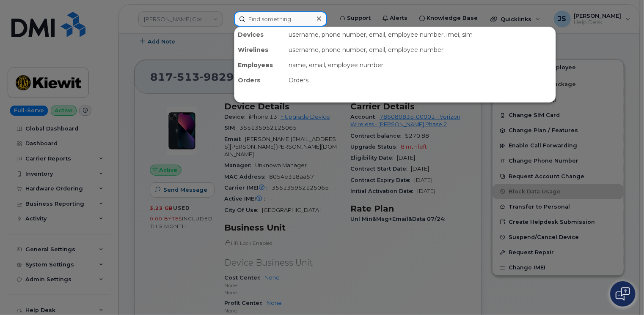  I want to click on div: Wirelines, so click(260, 50).